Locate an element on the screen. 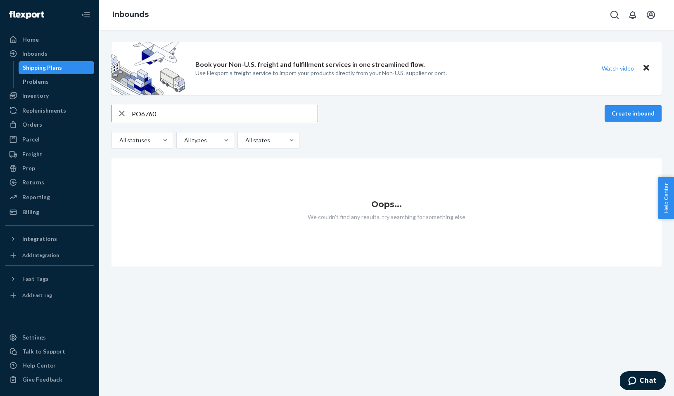  button: Open account menu is located at coordinates (651, 15).